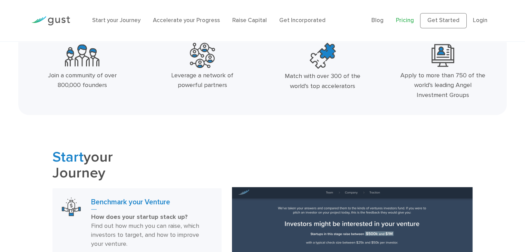 This screenshot has width=525, height=252. What do you see at coordinates (202, 81) in the screenshot?
I see `div: Leverage a network of powerful partners` at bounding box center [202, 81].